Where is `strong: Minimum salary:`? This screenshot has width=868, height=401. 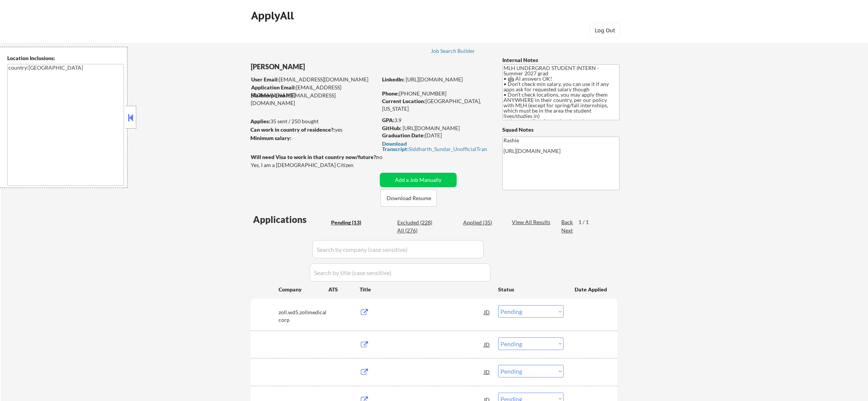 strong: Minimum salary: is located at coordinates (271, 138).